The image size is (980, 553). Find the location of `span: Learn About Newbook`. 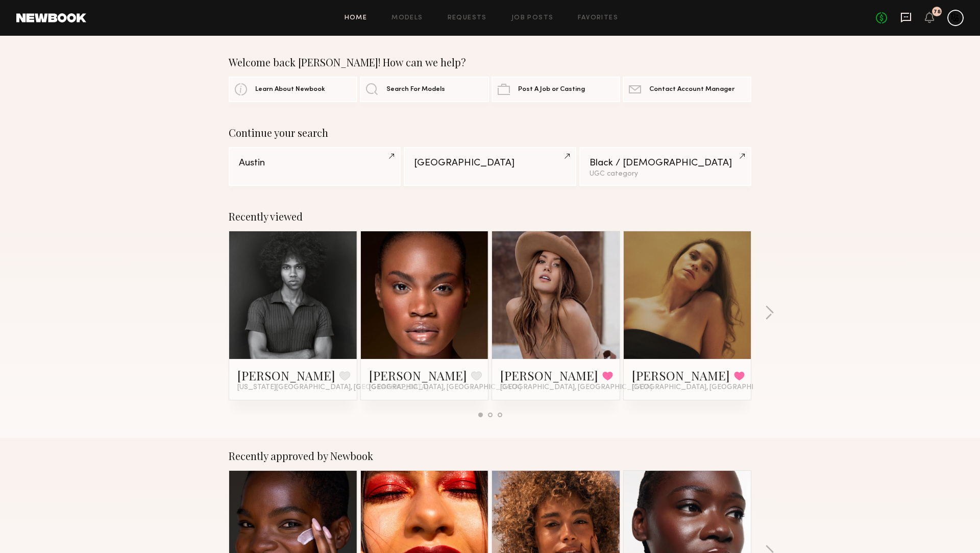

span: Learn About Newbook is located at coordinates (290, 90).